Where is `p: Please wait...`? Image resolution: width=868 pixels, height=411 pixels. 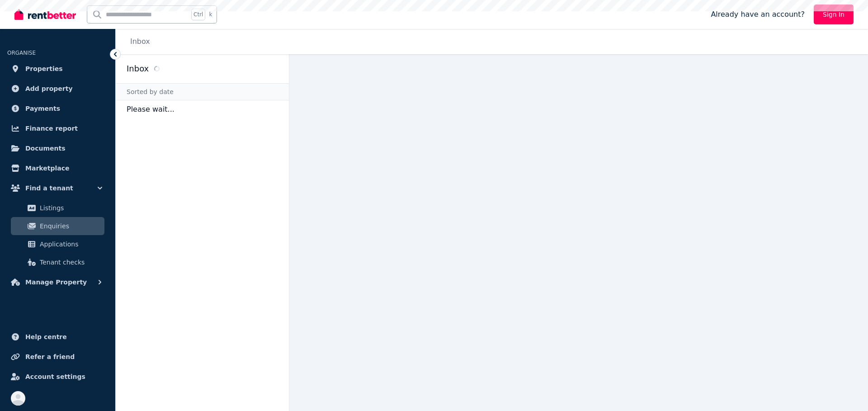 p: Please wait... is located at coordinates (202, 110).